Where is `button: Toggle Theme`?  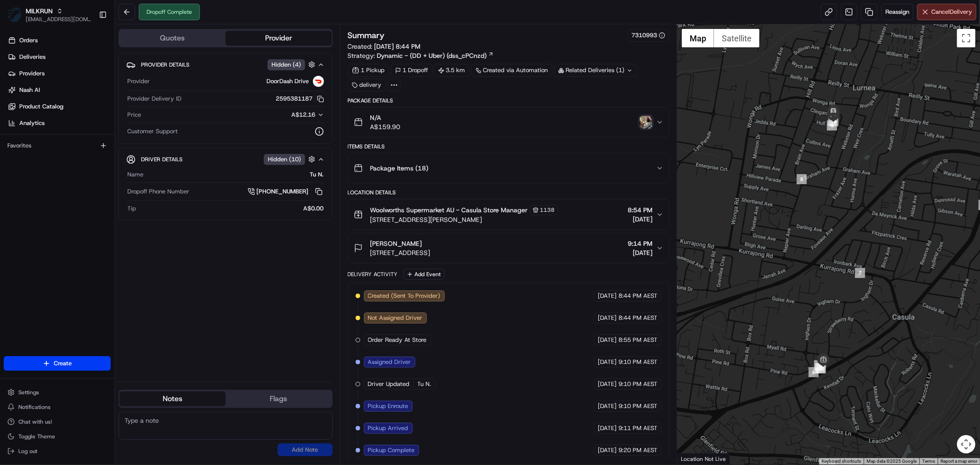
button: Toggle Theme is located at coordinates (57, 436).